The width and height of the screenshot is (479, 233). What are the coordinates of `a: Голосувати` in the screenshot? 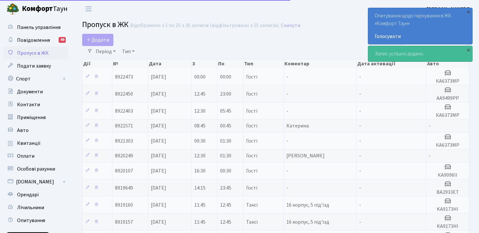 It's located at (420, 36).